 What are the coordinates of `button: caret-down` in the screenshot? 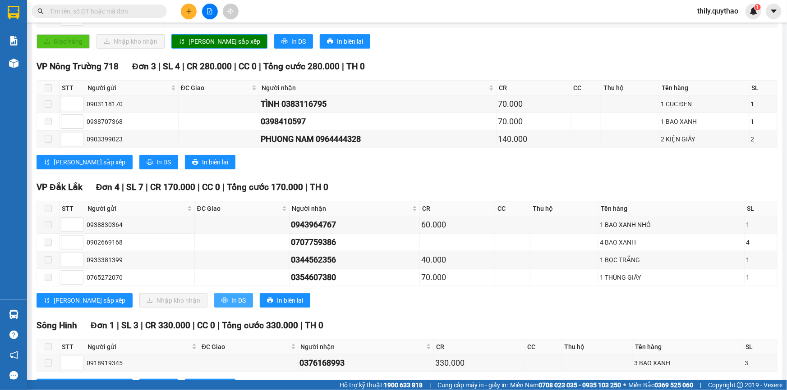 It's located at (773, 11).